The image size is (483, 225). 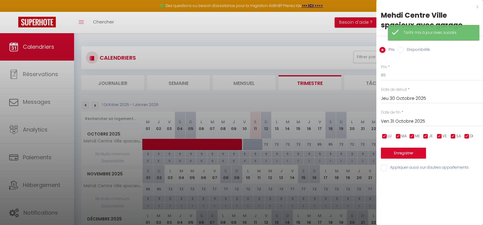 What do you see at coordinates (403, 153) in the screenshot?
I see `button: Enregistrer` at bounding box center [403, 153].